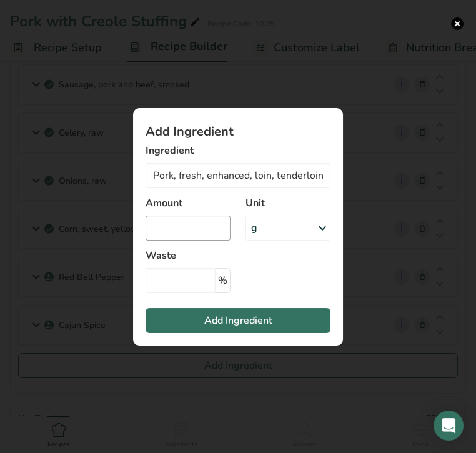  I want to click on input: Add Ingredient, so click(238, 175).